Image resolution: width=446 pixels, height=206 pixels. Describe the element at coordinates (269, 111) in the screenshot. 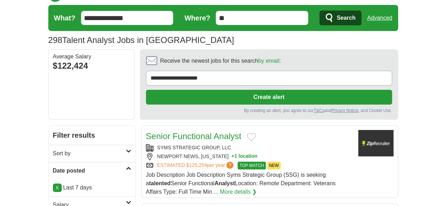

I see `div: By creating an alert, you agree to our and , and Cookie Use.` at that location.